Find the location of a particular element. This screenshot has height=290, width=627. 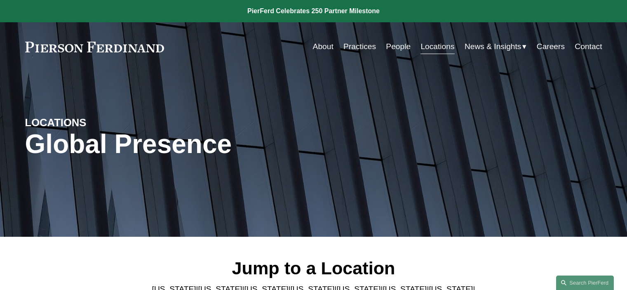

h1: Global Presence is located at coordinates (217, 144).